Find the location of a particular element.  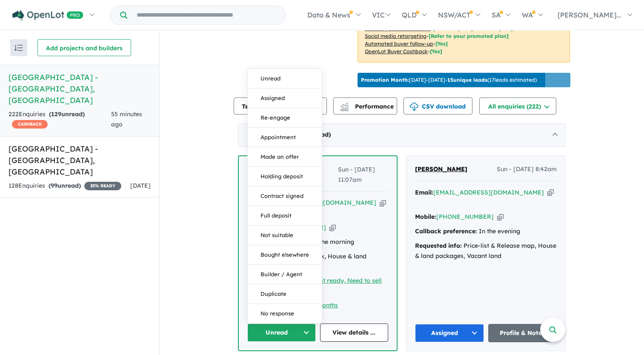

u: Automated buyer follow-up is located at coordinates (399, 43).